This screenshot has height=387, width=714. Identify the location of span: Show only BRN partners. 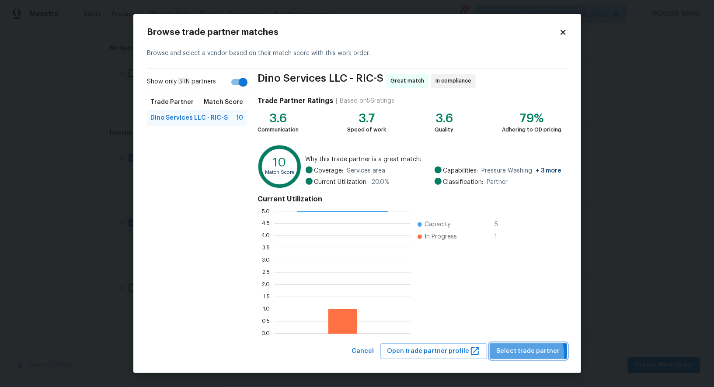
(182, 82).